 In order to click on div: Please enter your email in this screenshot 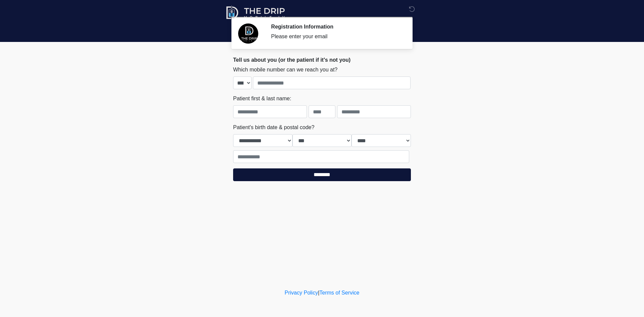, I will do `click(336, 37)`.